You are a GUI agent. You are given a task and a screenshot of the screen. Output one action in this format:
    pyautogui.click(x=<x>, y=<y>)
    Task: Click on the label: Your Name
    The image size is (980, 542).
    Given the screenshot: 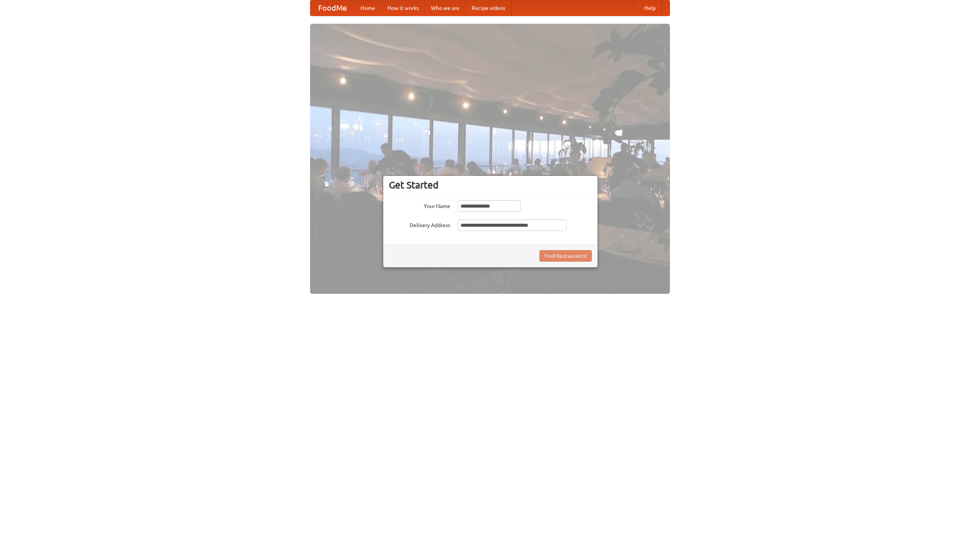 What is the action you would take?
    pyautogui.click(x=419, y=204)
    